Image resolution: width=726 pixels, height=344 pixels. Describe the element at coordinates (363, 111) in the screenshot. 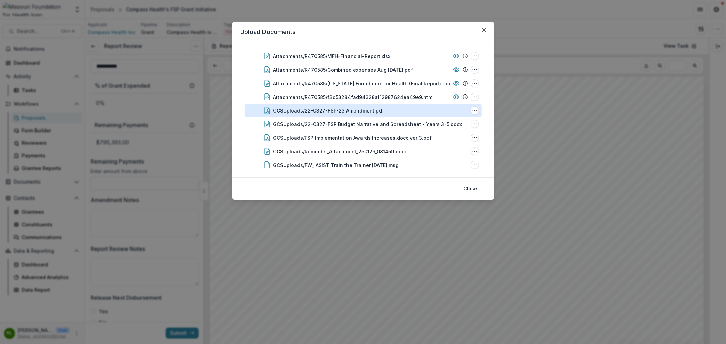

I see `div: GCSUploads/22-0327-FSP-23 Amendment.pdfGCSUploads/22-0327-FSP-23 Amendment.pdf Options` at that location.